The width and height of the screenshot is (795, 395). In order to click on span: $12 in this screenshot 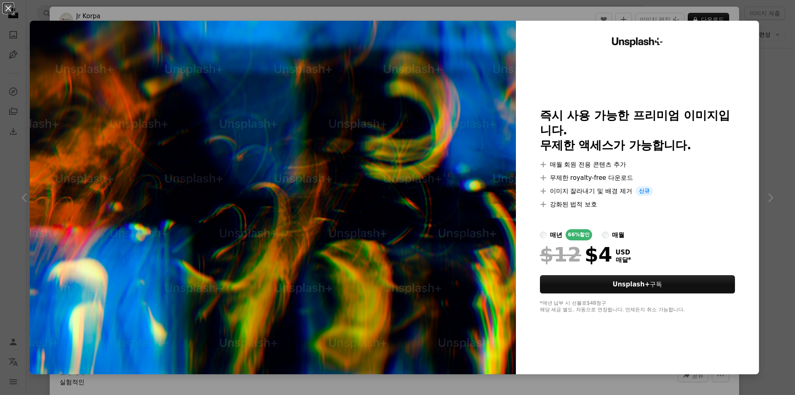, I will do `click(561, 254)`.